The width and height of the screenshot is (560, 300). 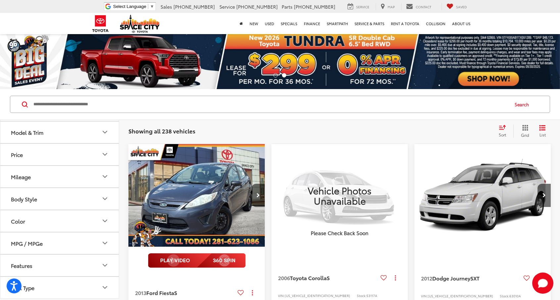 I want to click on span: Sales, so click(x=166, y=7).